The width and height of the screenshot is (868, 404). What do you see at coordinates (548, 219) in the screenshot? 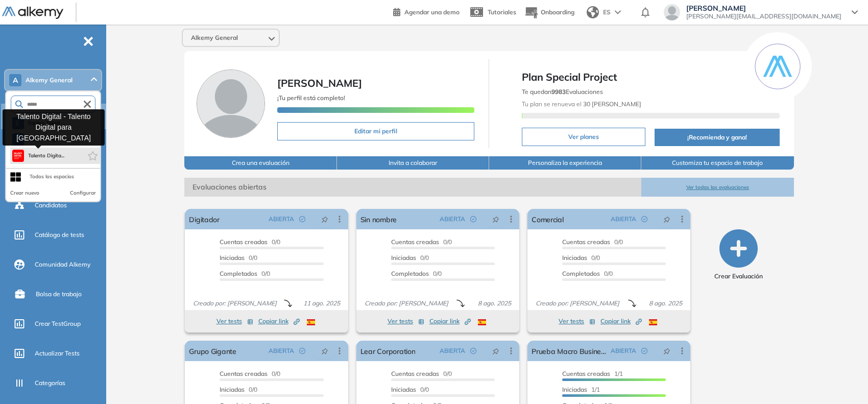
I see `a: Comercial` at bounding box center [548, 219].